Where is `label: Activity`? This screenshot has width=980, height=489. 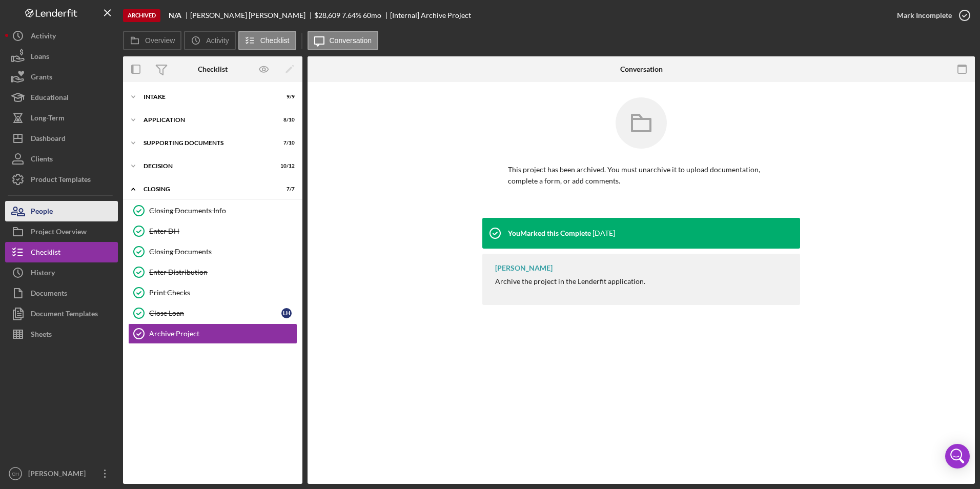
label: Activity is located at coordinates (217, 41).